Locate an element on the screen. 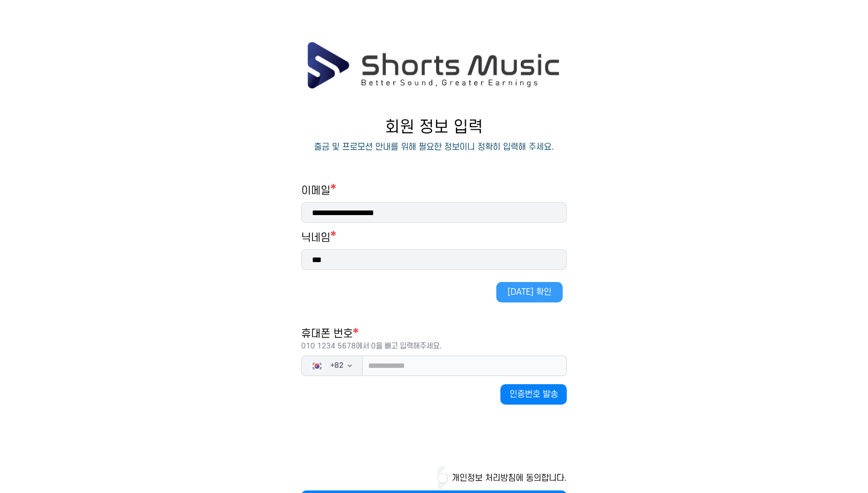 The width and height of the screenshot is (868, 493). h1: 이메일 is located at coordinates (434, 191).